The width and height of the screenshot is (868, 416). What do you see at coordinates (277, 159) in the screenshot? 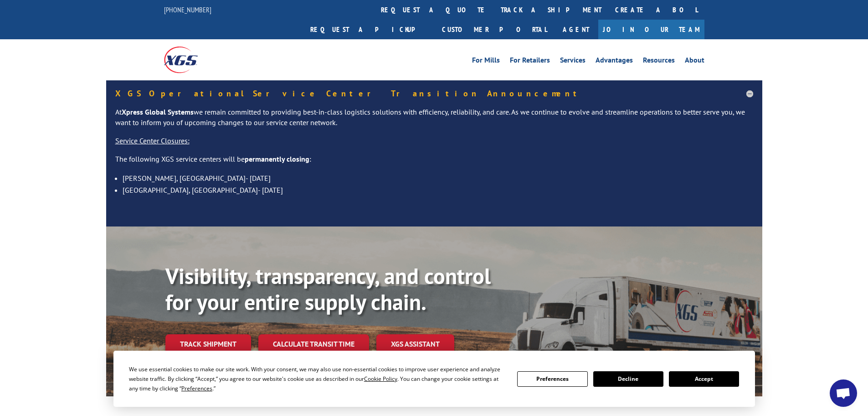
I see `strong: permanently closing` at bounding box center [277, 159].